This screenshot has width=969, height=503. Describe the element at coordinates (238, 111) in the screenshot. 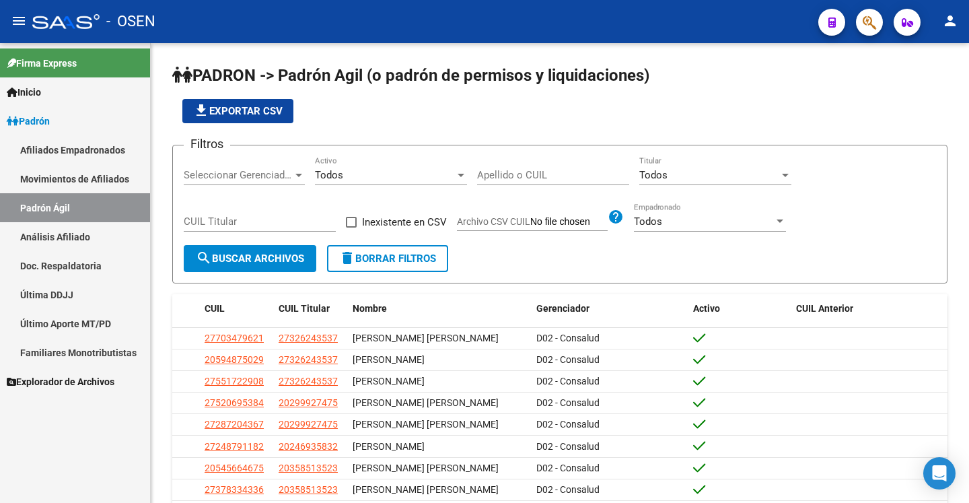

I see `button: Exportar CSV` at that location.